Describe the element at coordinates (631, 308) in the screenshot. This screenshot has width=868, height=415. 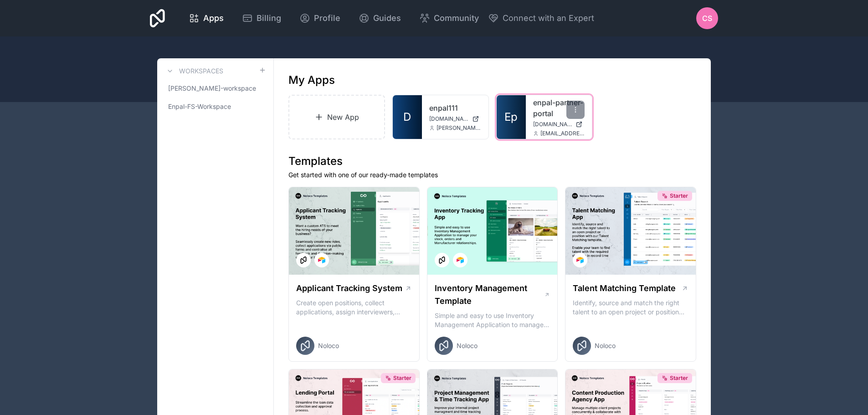
I see `p: Identify, source and match the right talent to an open project or position with our Talent Matchi...` at that location.